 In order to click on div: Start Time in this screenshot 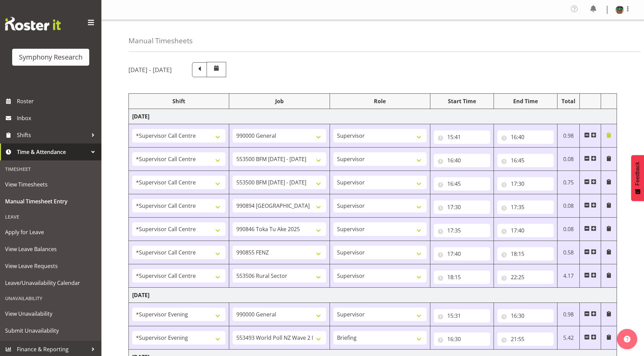, I will do `click(462, 101)`.